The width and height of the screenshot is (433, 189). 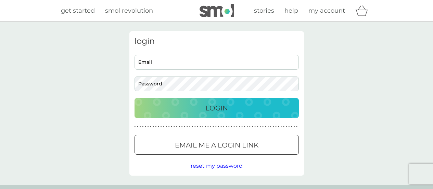 What do you see at coordinates (264, 11) in the screenshot?
I see `span: stories` at bounding box center [264, 11].